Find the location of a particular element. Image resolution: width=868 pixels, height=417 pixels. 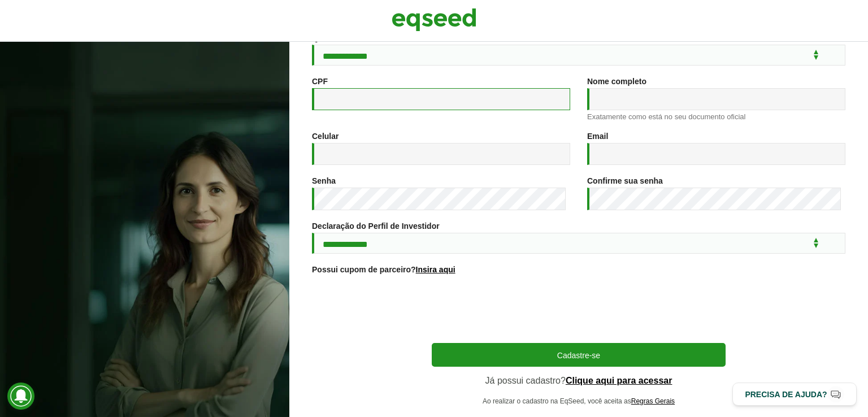

a: Regras Gerais is located at coordinates (652, 401).